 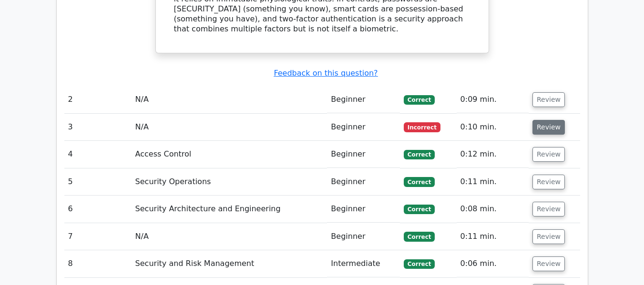 I want to click on td: 6, so click(x=98, y=209).